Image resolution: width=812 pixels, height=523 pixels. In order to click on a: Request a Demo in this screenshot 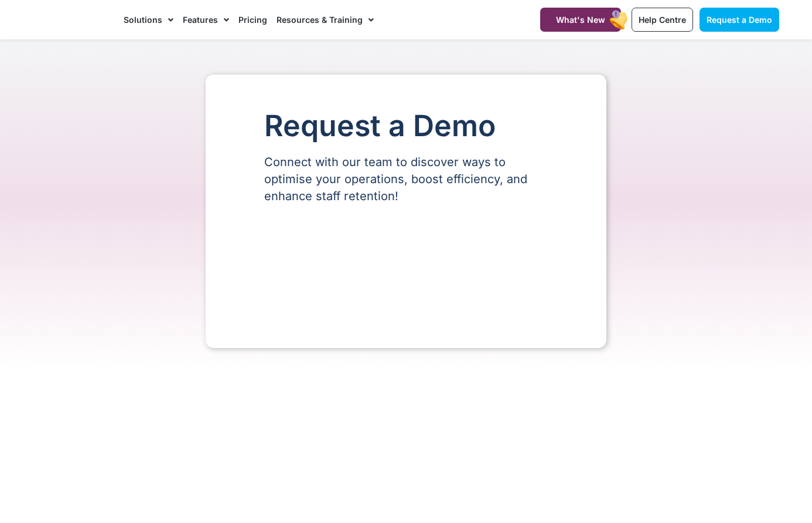, I will do `click(739, 20)`.